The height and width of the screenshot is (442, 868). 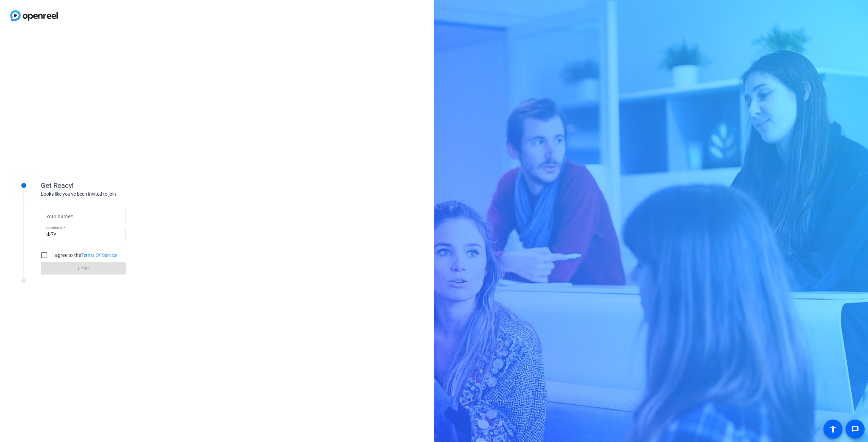 What do you see at coordinates (55, 227) in the screenshot?
I see `mat-label: Session ID` at bounding box center [55, 227].